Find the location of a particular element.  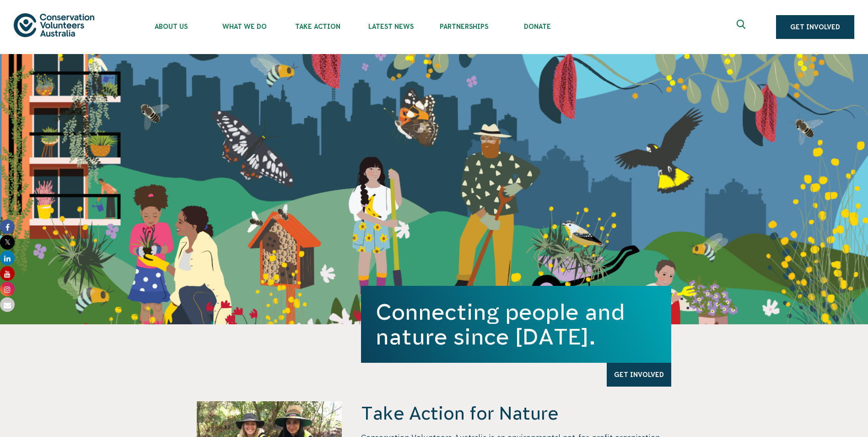

img: logo.svg is located at coordinates (54, 25).